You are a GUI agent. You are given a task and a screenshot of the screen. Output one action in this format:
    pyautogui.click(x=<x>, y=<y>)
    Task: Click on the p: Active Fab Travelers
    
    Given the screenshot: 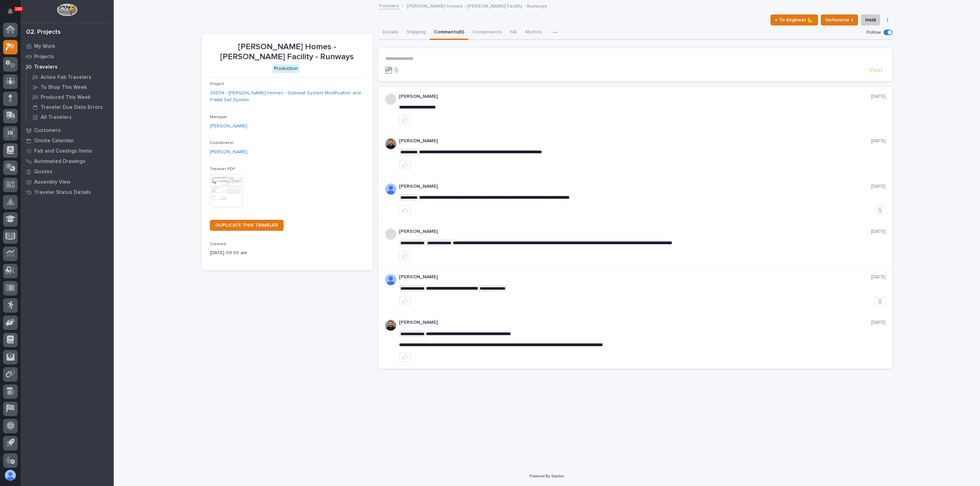 What is the action you would take?
    pyautogui.click(x=66, y=77)
    